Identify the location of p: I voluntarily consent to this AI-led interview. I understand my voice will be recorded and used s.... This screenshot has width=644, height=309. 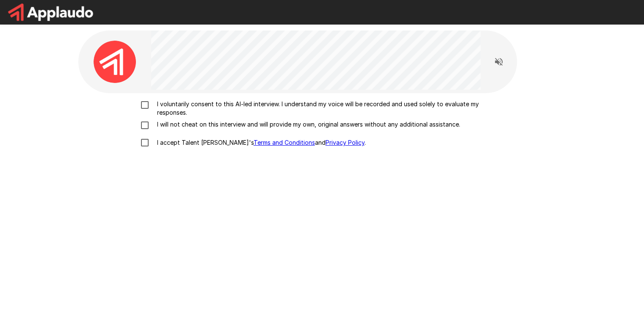
(331, 108).